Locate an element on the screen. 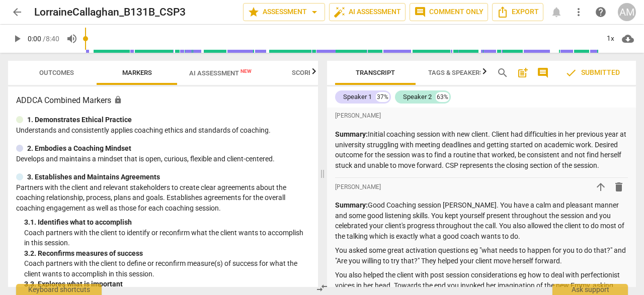  span: arrow_upward is located at coordinates (601, 187).